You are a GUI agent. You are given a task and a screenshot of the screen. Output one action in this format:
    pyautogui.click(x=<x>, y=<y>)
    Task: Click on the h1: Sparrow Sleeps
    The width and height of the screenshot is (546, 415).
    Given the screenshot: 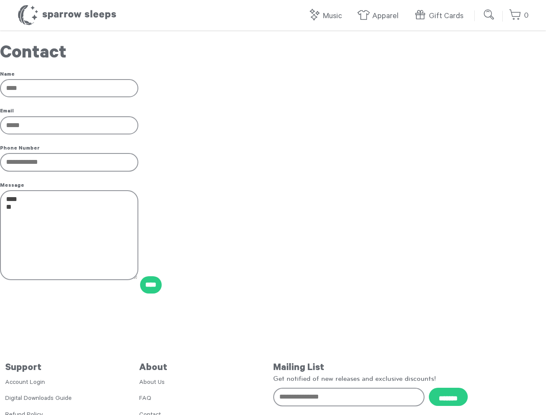 What is the action you would take?
    pyautogui.click(x=67, y=15)
    